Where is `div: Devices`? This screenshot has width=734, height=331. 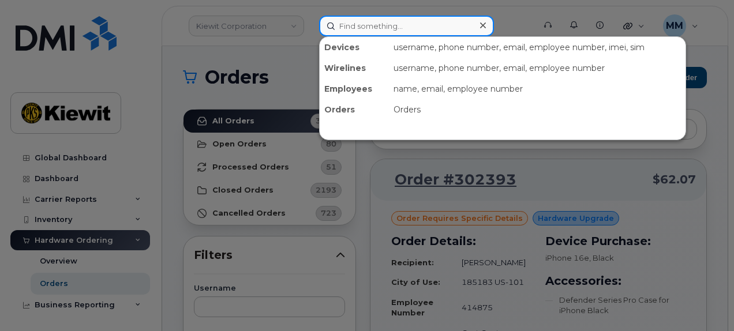 div: Devices is located at coordinates (354, 47).